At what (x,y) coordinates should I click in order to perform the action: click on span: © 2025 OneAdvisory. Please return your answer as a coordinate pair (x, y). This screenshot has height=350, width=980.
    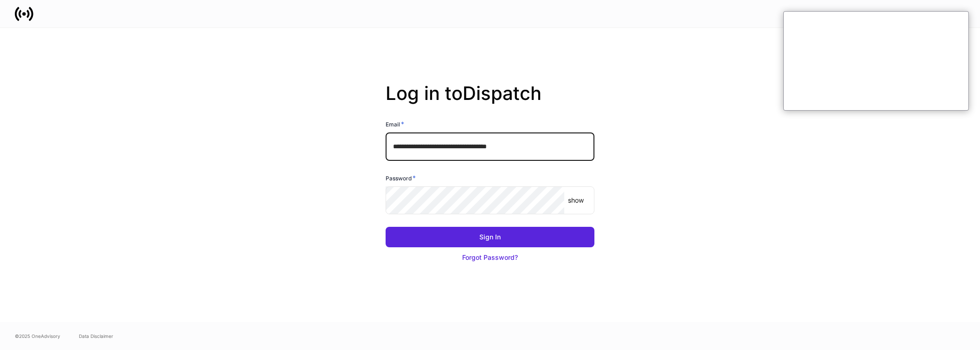
    Looking at the image, I should click on (38, 336).